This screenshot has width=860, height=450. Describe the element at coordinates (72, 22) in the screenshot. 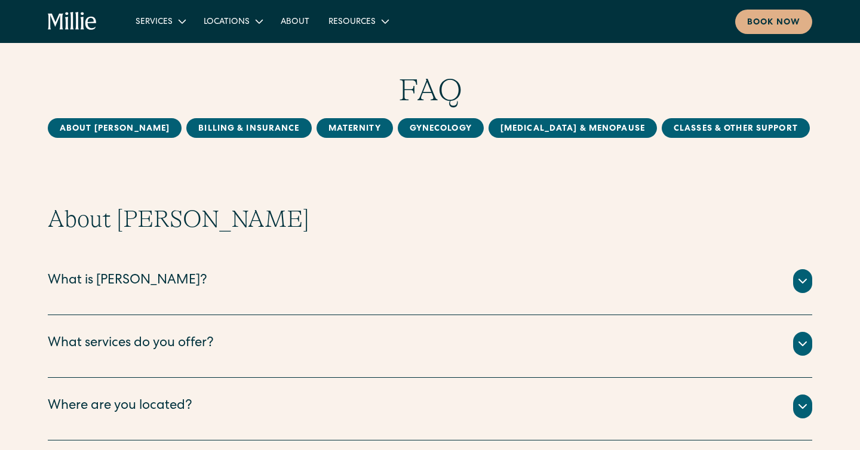

I see `a: home` at that location.